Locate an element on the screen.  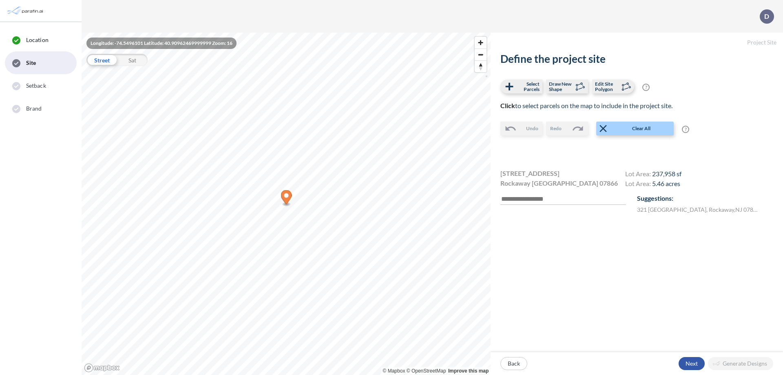
button: Clear All is located at coordinates (635, 128).